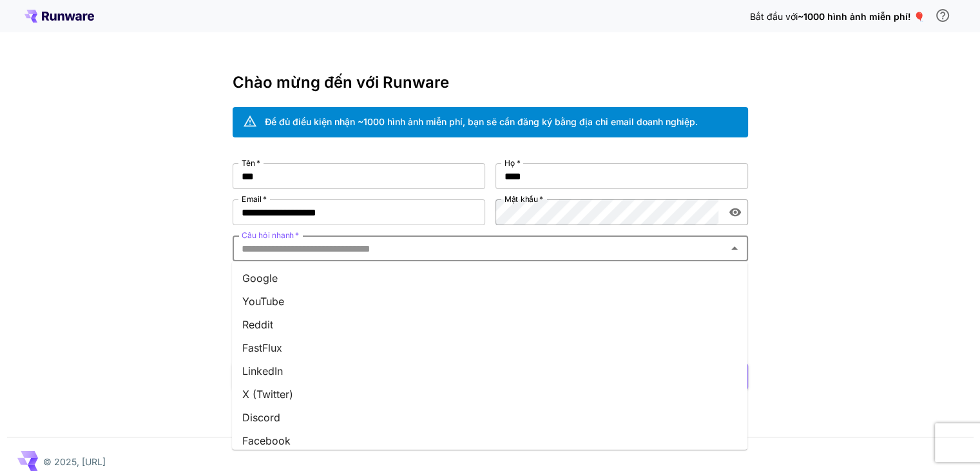 Image resolution: width=980 pixels, height=471 pixels. What do you see at coordinates (481, 121) in the screenshot?
I see `font: Để đủ điều kiện nhận ~1000 hình ảnh miễn phí, bạn sẽ cần đăng ký bằng địa chỉ email doanh nghiệp.` at bounding box center [481, 121].